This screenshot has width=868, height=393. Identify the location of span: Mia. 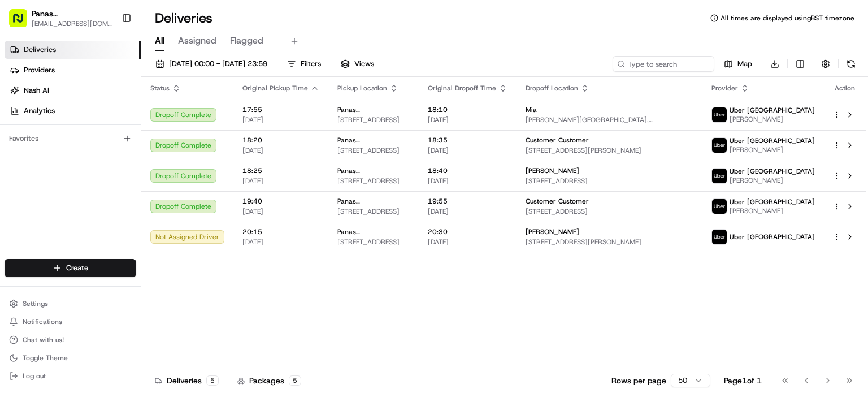
(531, 110).